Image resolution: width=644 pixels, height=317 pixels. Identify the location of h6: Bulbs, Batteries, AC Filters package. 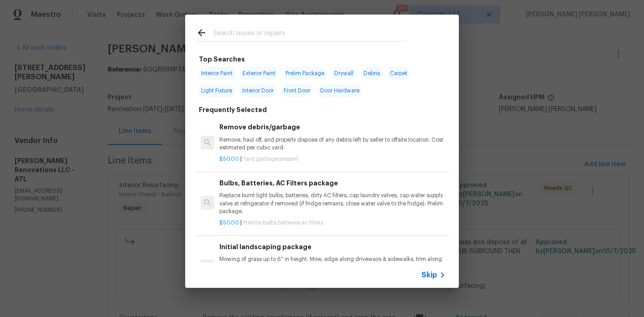
(333, 184).